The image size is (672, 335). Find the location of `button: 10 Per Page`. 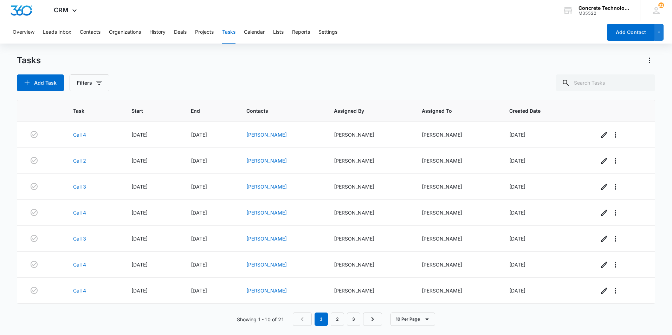

button: 10 Per Page is located at coordinates (413, 320).